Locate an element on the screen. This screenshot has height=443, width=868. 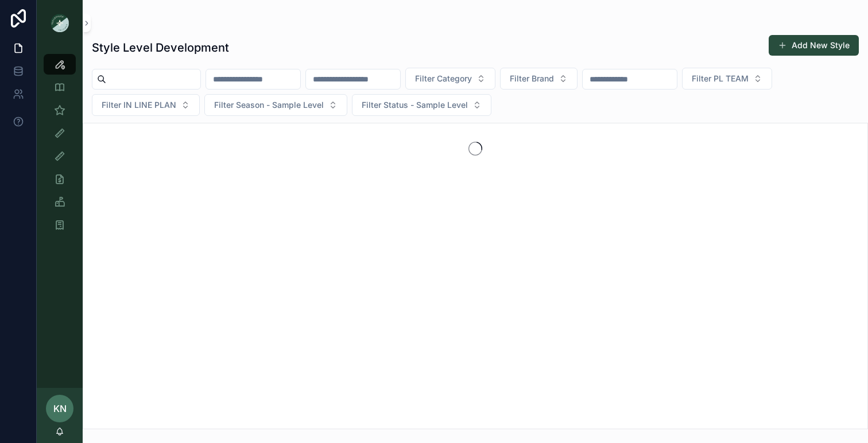
span: Filter IN LINE PLAN is located at coordinates (139, 105).